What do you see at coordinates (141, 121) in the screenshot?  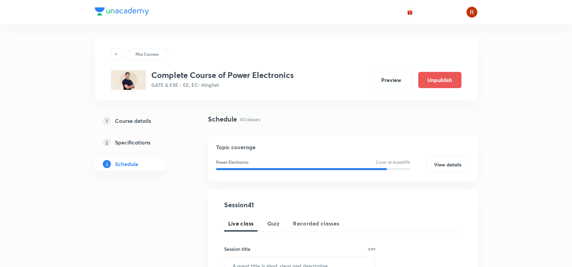 I see `a: 1Course details` at bounding box center [141, 121].